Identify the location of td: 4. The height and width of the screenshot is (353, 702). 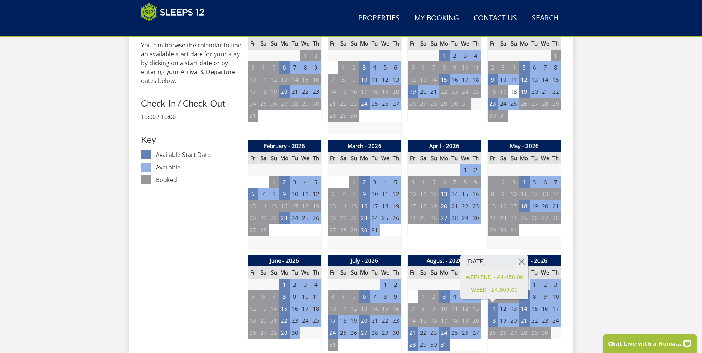
(524, 182).